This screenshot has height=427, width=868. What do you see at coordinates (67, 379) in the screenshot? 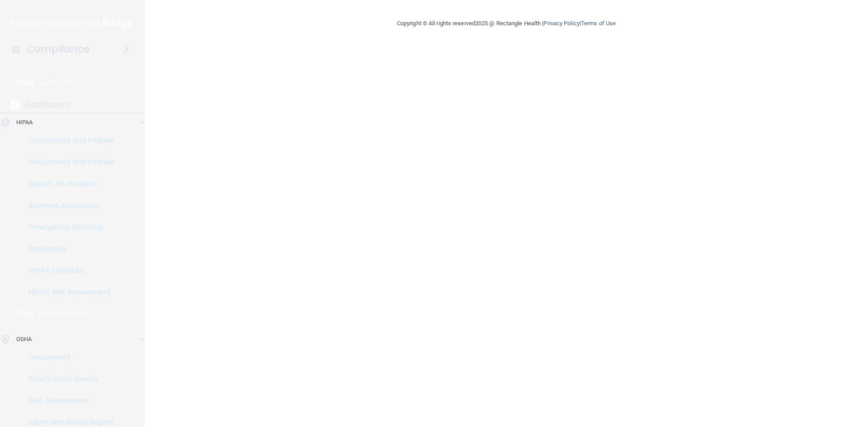
I see `p: Safety Data Sheets` at bounding box center [67, 379].